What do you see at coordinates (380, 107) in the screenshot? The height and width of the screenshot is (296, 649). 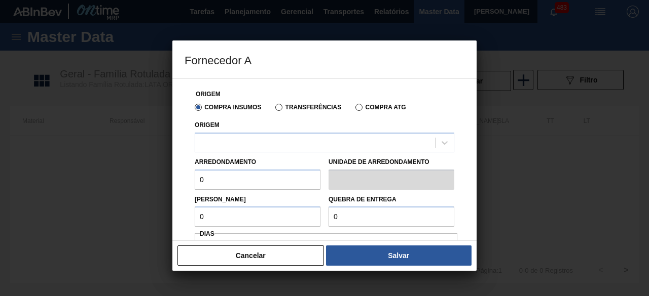 I see `label: Compra ATG` at bounding box center [380, 107].